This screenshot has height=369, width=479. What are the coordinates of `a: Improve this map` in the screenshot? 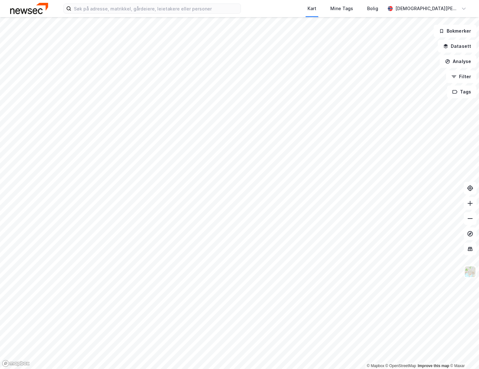 It's located at (433, 366).